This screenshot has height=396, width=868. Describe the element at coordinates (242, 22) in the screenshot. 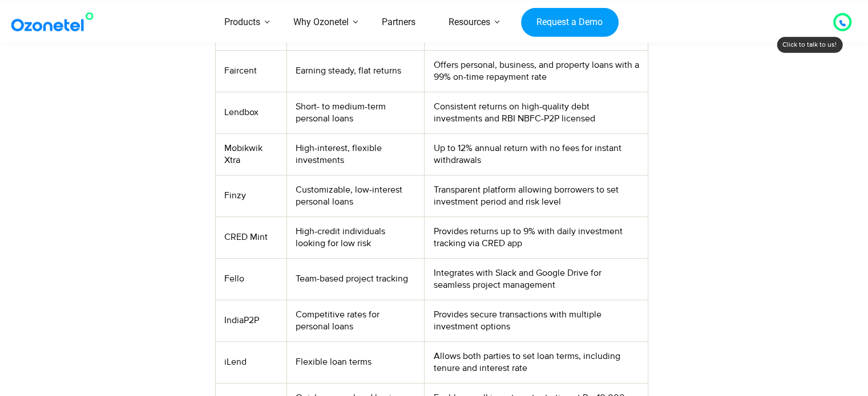

I see `a: Products` at that location.